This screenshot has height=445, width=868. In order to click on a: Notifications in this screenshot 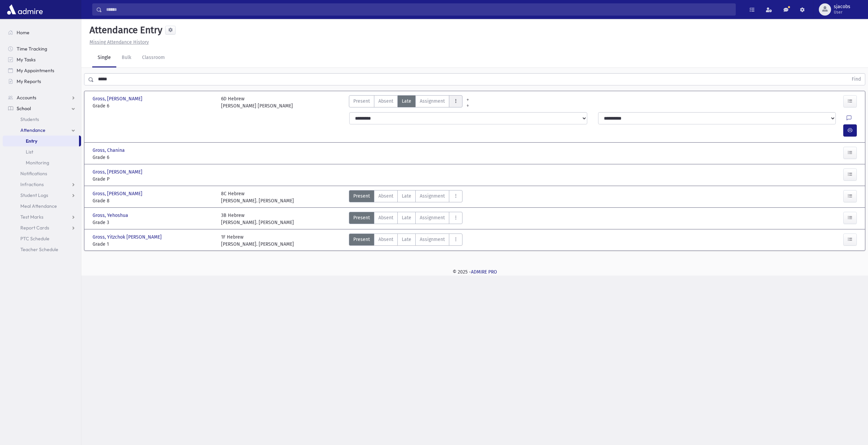, I will do `click(41, 174)`.